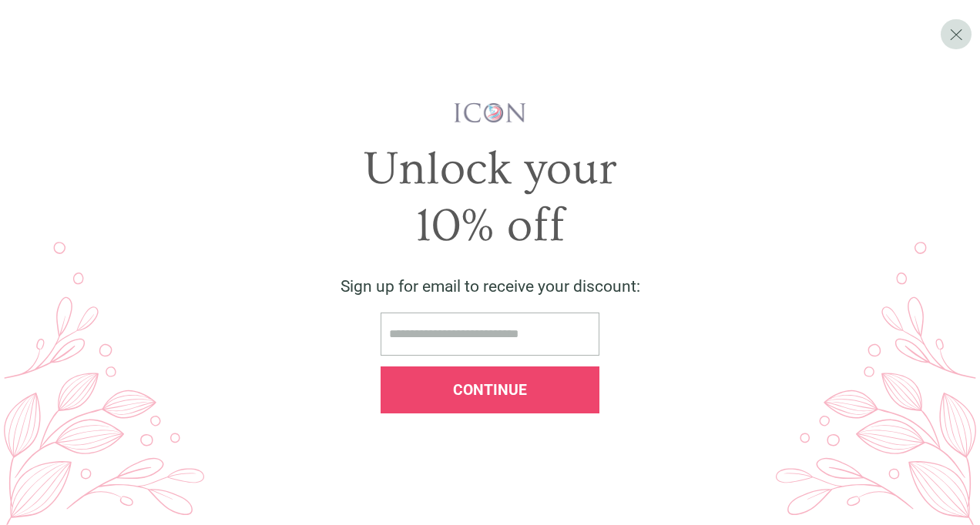 The image size is (980, 525). I want to click on span: Sign up for email to receive your discount:, so click(490, 287).